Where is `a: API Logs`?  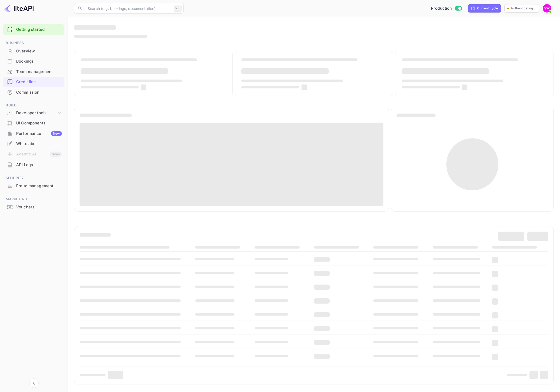
a: API Logs is located at coordinates (34, 164).